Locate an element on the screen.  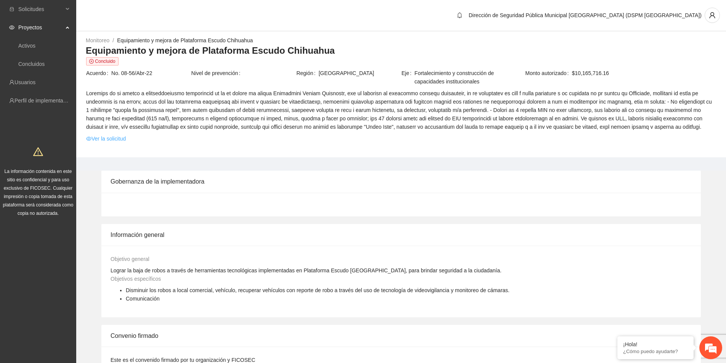
div: ¡Hola! is located at coordinates (655, 344).